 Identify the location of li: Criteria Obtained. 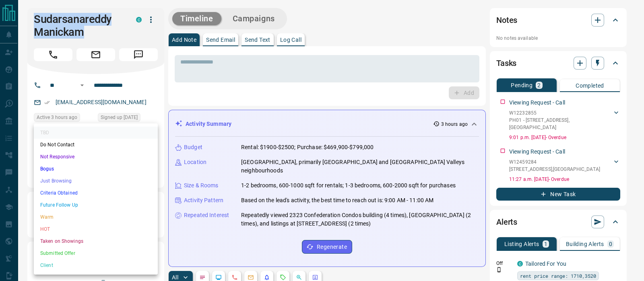
(96, 193).